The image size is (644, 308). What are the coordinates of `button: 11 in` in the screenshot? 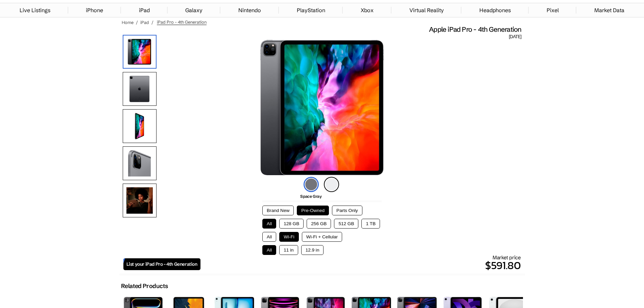 It's located at (289, 250).